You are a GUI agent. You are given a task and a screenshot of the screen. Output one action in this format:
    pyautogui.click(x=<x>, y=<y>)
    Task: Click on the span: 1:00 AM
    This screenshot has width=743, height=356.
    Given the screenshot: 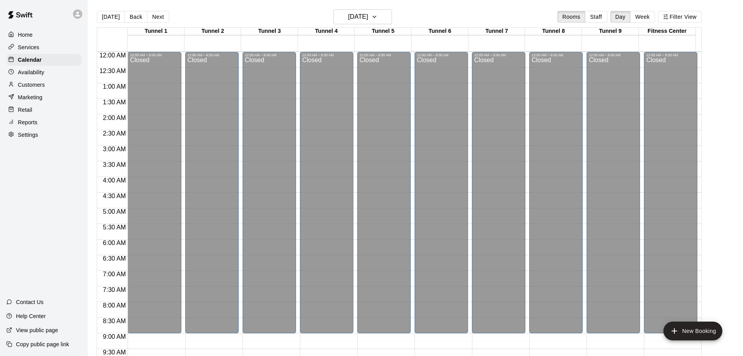 What is the action you would take?
    pyautogui.click(x=114, y=86)
    